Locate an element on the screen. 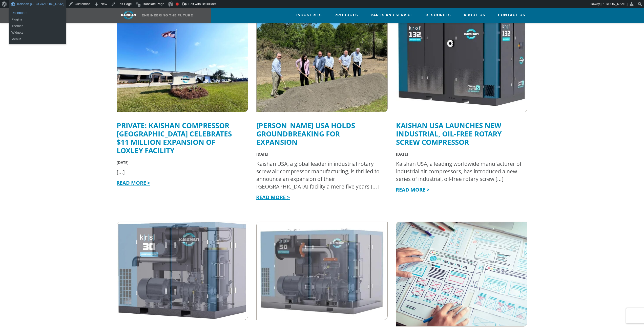  span: About Us is located at coordinates (474, 15).